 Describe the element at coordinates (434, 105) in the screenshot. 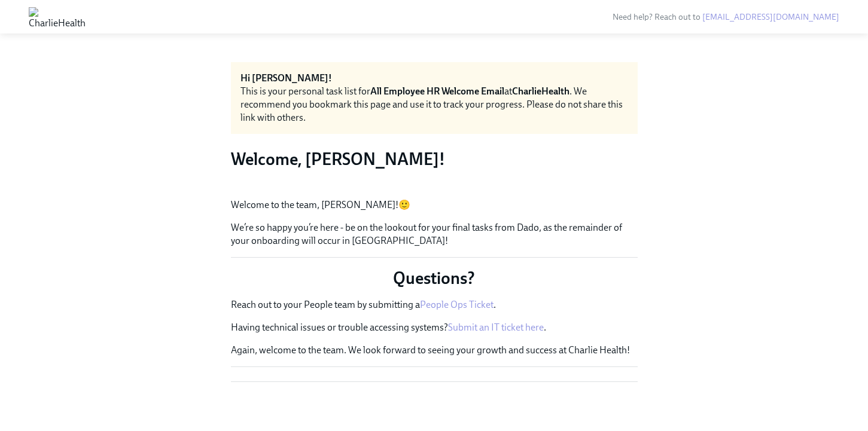

I see `div: This is your personal task list for at . We recommend you bookmark this page and use it to track ...` at that location.